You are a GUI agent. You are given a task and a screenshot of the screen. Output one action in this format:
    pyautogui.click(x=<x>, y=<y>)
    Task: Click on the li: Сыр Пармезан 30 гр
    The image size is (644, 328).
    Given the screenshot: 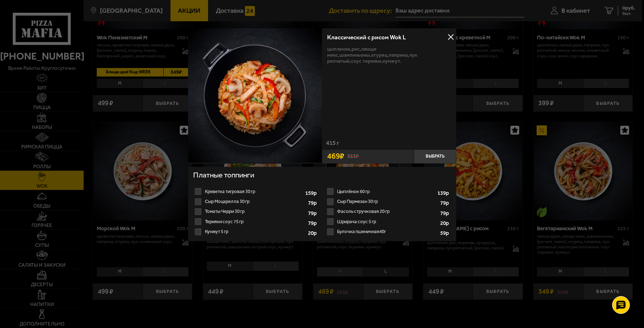 What is the action you would take?
    pyautogui.click(x=388, y=201)
    